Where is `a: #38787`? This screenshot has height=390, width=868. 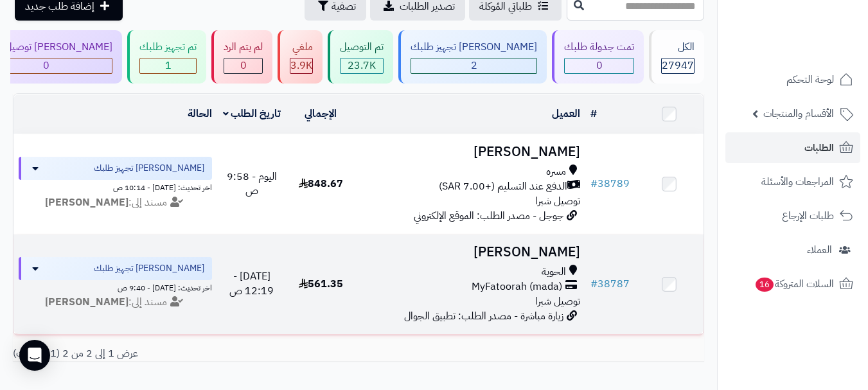 a: #38787 is located at coordinates (609, 285).